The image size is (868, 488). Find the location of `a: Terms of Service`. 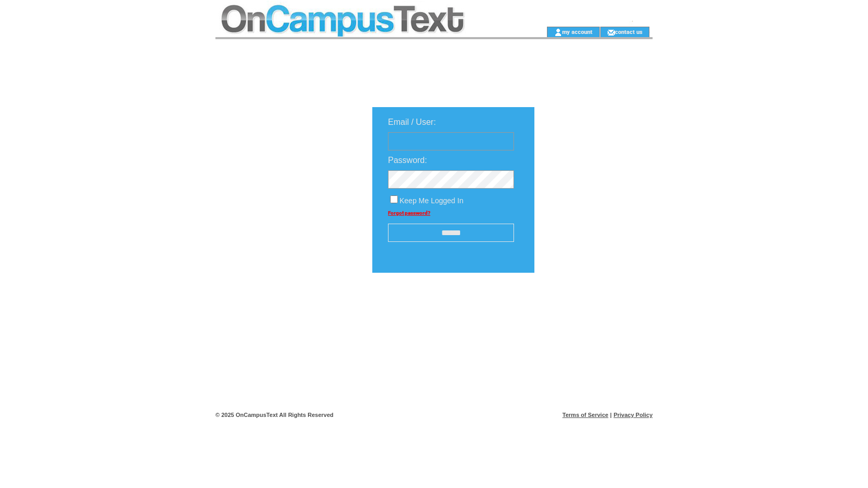

a: Terms of Service is located at coordinates (586, 415).